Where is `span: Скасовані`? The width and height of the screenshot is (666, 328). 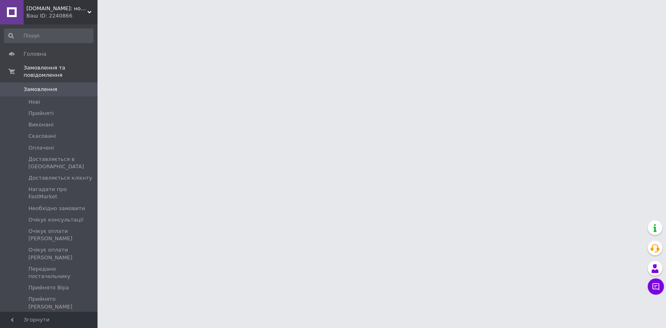
span: Скасовані is located at coordinates (42, 136).